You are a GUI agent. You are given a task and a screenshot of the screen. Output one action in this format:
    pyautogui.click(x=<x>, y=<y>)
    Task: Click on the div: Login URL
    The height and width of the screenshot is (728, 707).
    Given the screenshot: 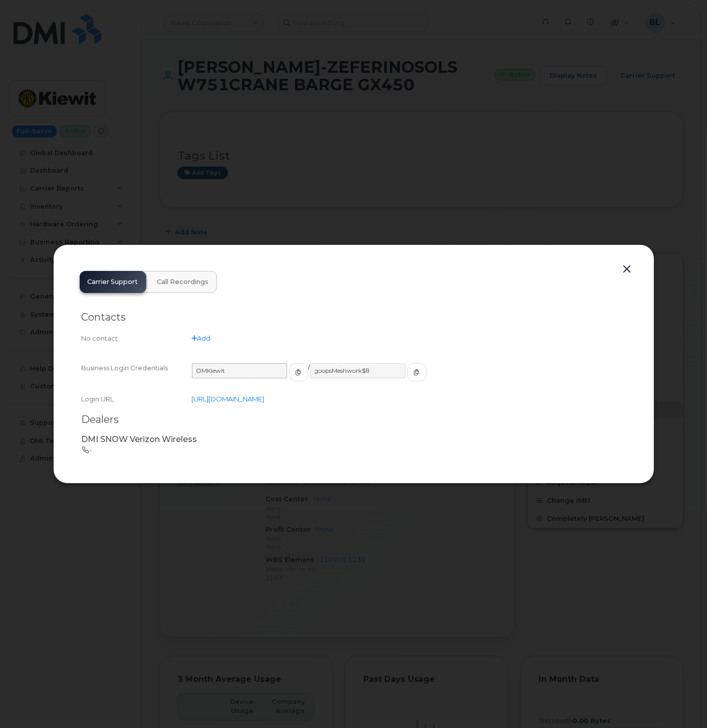 What is the action you would take?
    pyautogui.click(x=137, y=399)
    